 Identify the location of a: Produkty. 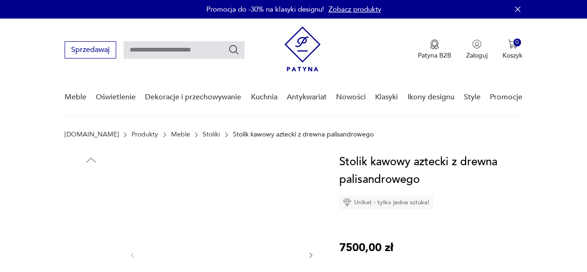
(145, 135).